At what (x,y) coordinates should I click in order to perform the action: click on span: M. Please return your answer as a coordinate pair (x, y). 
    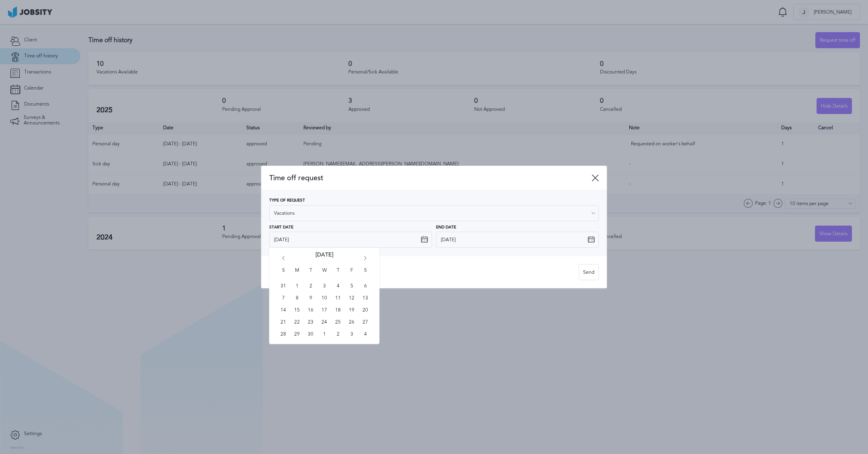
    Looking at the image, I should click on (297, 274).